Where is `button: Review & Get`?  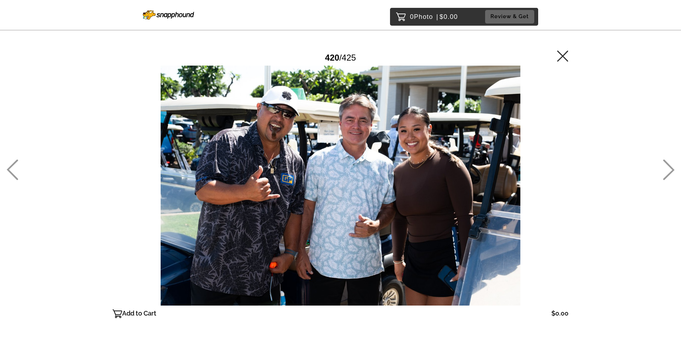
button: Review & Get is located at coordinates (510, 16).